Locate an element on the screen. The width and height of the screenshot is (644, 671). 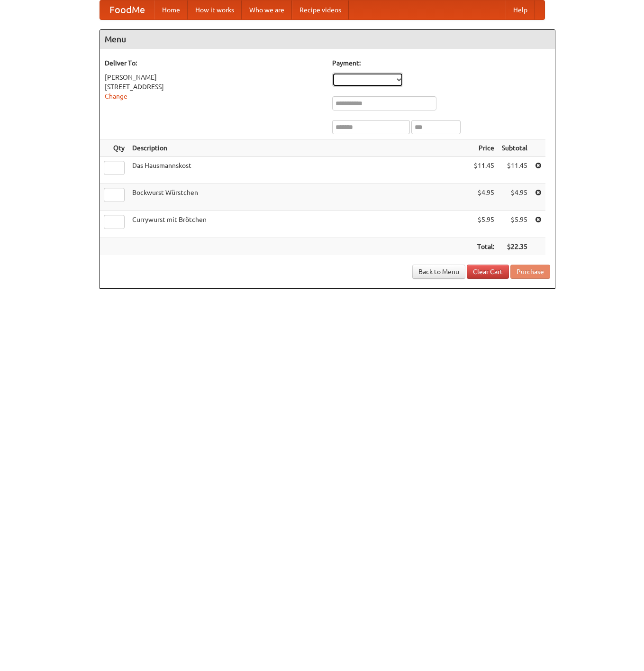
th: $22.35 is located at coordinates (514, 247).